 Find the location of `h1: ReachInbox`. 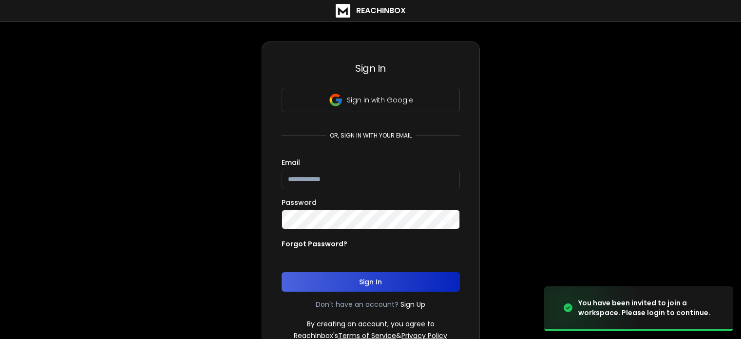

h1: ReachInbox is located at coordinates (381, 11).